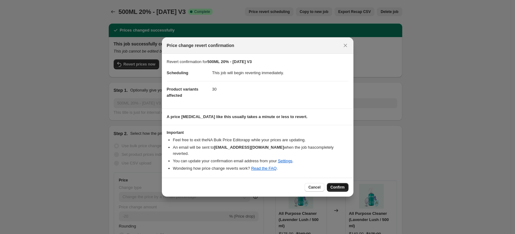 The height and width of the screenshot is (234, 515). What do you see at coordinates (280, 89) in the screenshot?
I see `dd: 30` at bounding box center [280, 89].